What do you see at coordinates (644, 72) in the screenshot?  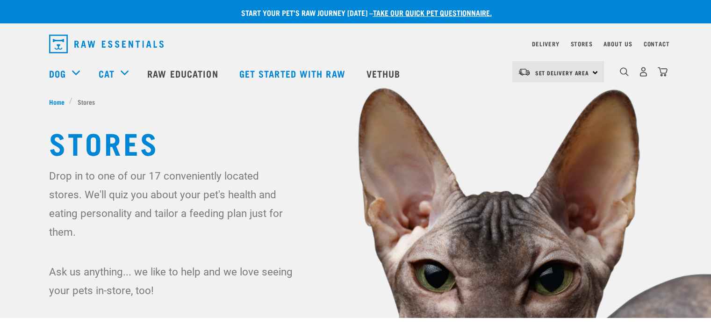 I see `img: user.png` at bounding box center [644, 72].